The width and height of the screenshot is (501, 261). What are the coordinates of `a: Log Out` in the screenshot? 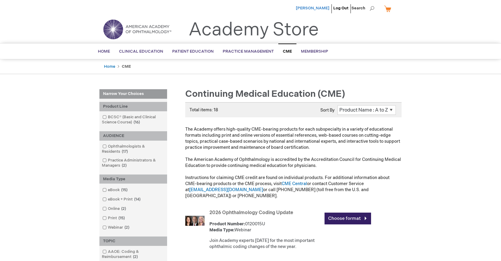 It's located at (341, 8).